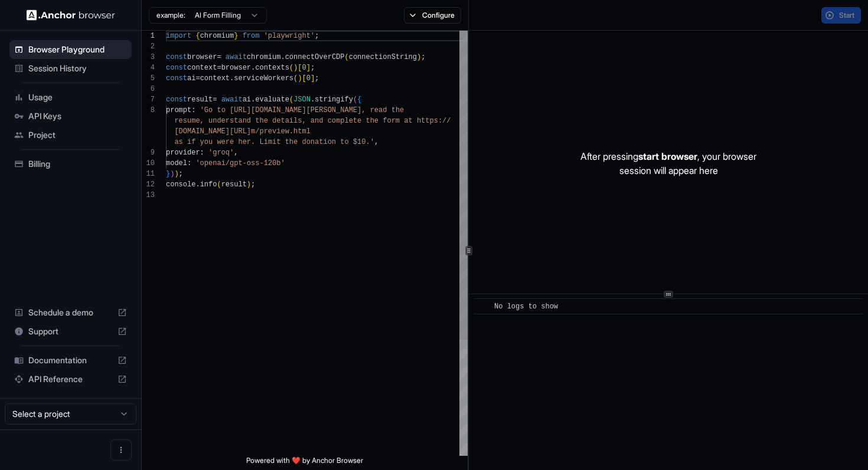  What do you see at coordinates (263, 79) in the screenshot?
I see `span: serviceWorkers` at bounding box center [263, 79].